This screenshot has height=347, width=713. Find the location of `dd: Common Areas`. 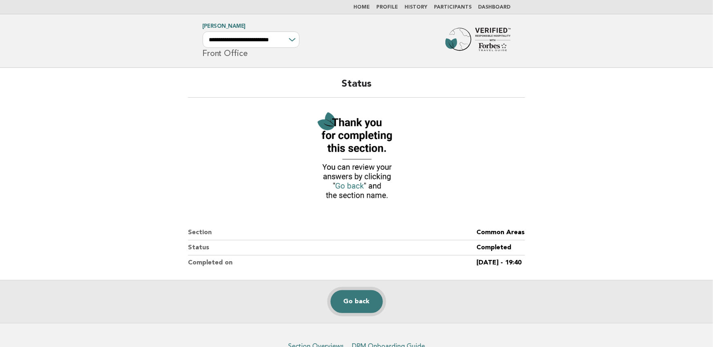

dd: Common Areas is located at coordinates (501, 232).